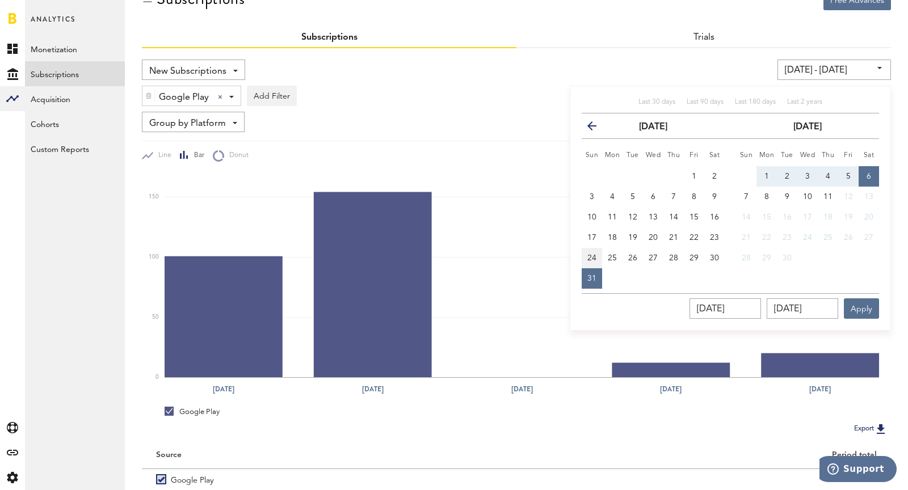  What do you see at coordinates (149, 96) in the screenshot?
I see `div: Delete` at bounding box center [149, 96].